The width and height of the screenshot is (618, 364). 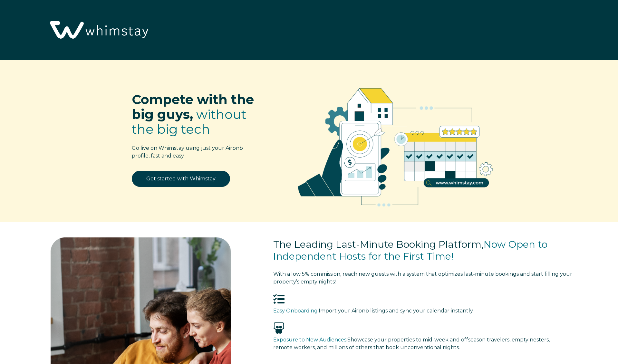 I want to click on span: With a low 5% commission, reach new guests with a system that optimizes last-minute bookings and s, so click(x=403, y=274).